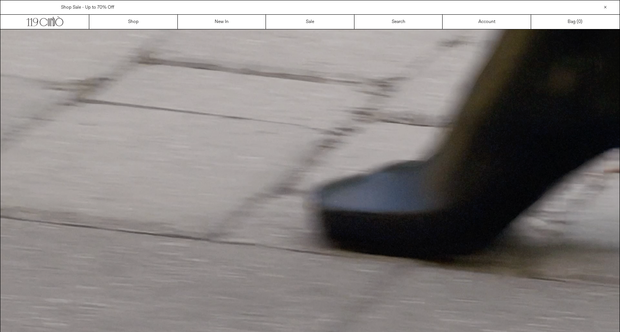 The height and width of the screenshot is (332, 620). I want to click on a: Bag (), so click(575, 22).